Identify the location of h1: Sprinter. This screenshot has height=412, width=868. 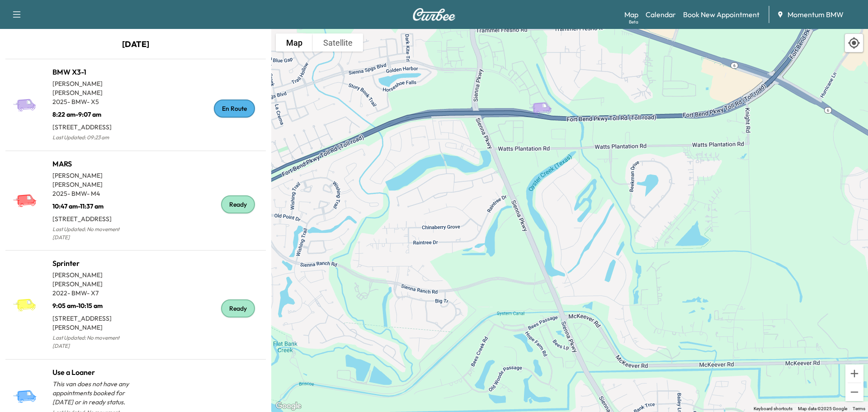
(94, 263).